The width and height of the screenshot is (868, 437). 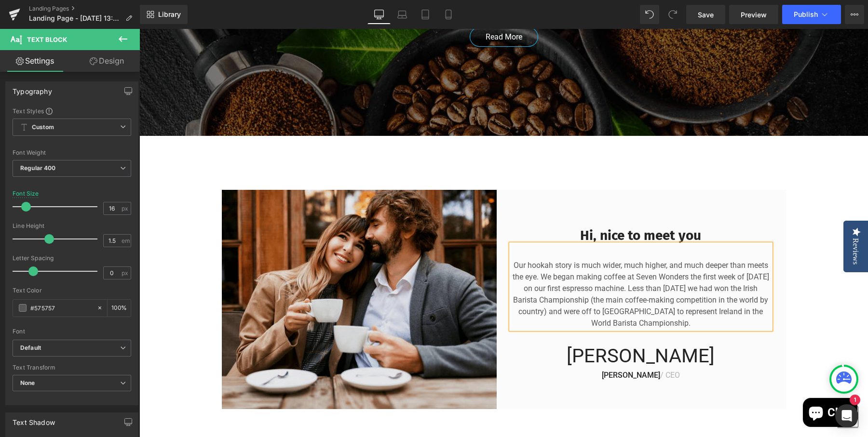 I want to click on div: Line Height, so click(x=72, y=226).